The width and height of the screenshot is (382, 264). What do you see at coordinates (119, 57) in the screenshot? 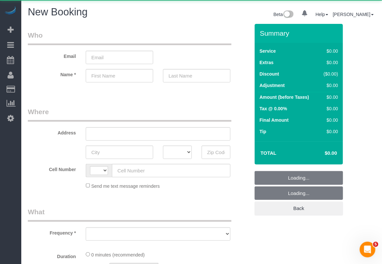
I see `input: Email` at bounding box center [119, 57].